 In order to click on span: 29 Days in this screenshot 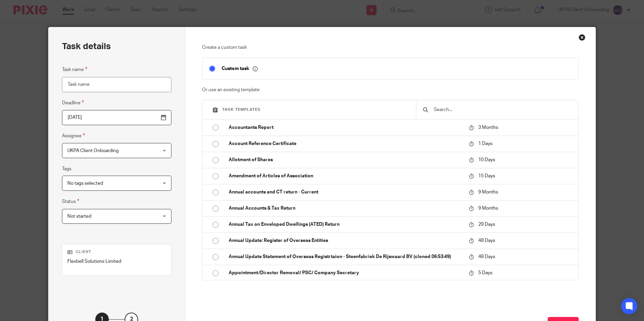, I will do `click(487, 224)`.